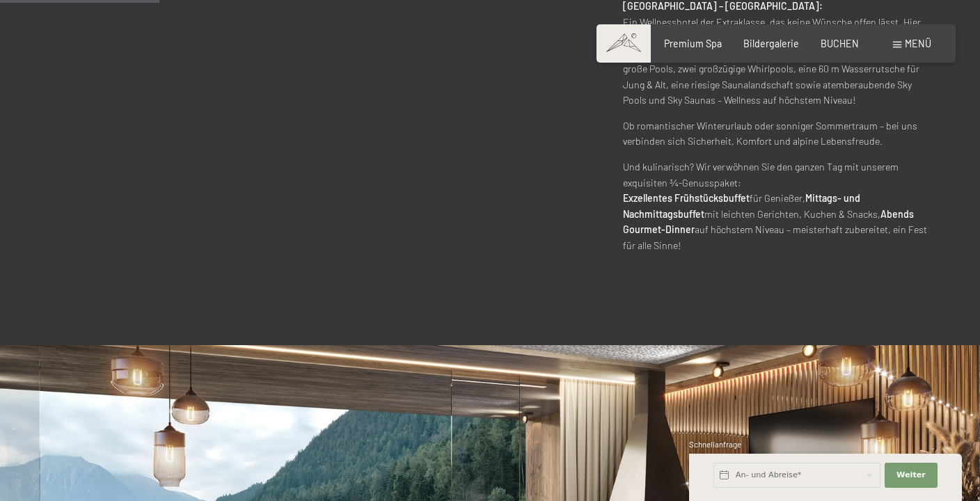 This screenshot has height=501, width=980. I want to click on span: Menü, so click(918, 43).